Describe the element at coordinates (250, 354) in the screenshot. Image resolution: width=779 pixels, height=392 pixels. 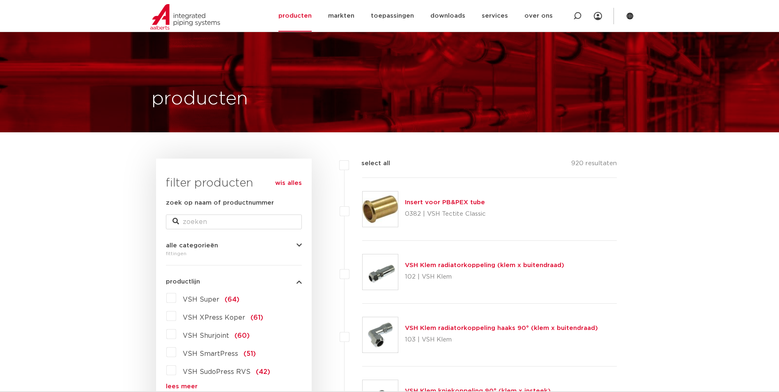
I see `span: (51)` at that location.